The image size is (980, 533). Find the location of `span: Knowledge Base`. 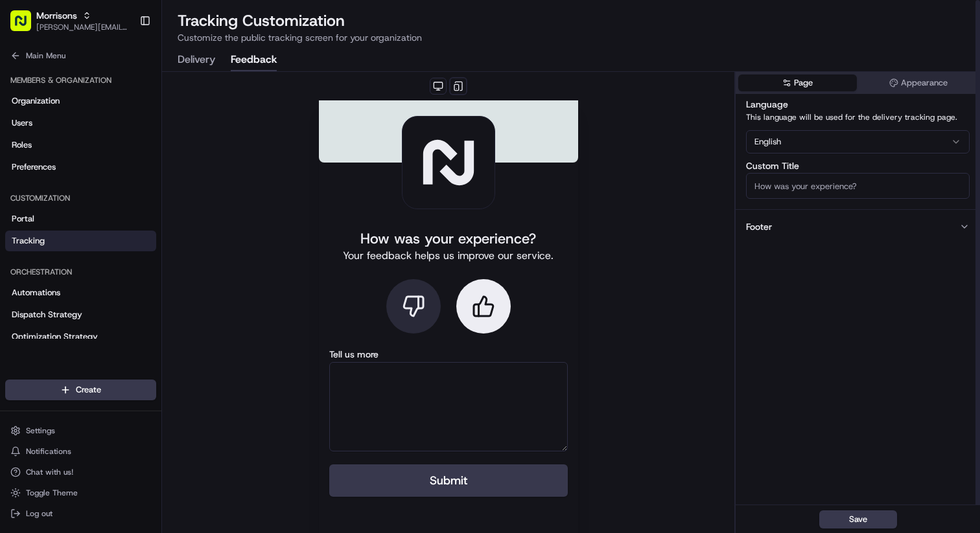

span: Knowledge Base is located at coordinates (62, 296).